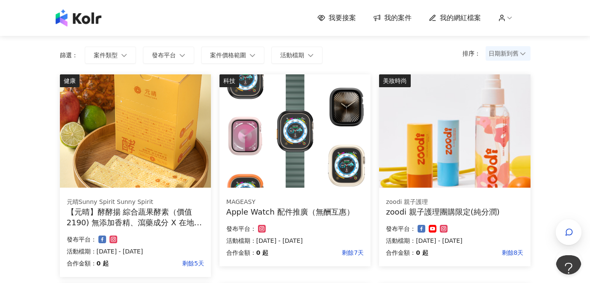 The image size is (590, 283). What do you see at coordinates (292, 55) in the screenshot?
I see `span: 活動檔期` at bounding box center [292, 55].